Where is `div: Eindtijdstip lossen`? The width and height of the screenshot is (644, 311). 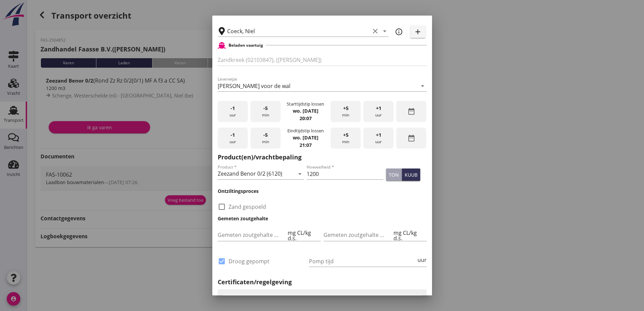 div: Eindtijdstip lossen is located at coordinates (306, 131).